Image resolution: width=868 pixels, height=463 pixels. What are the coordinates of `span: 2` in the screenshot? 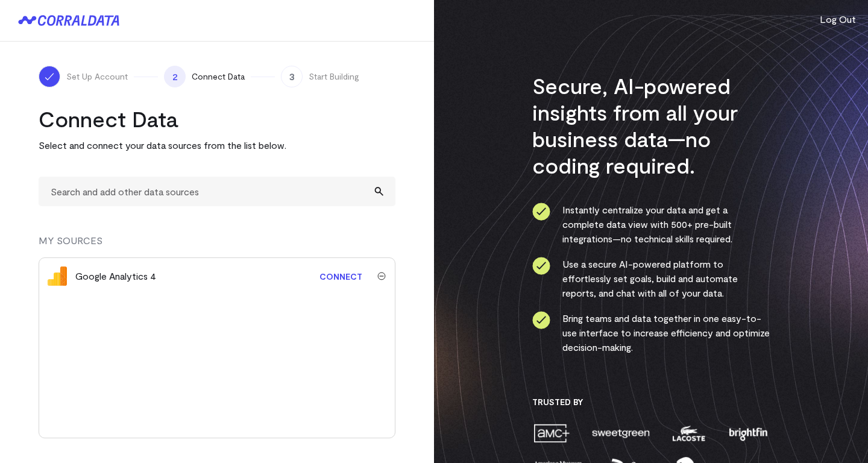 It's located at (175, 77).